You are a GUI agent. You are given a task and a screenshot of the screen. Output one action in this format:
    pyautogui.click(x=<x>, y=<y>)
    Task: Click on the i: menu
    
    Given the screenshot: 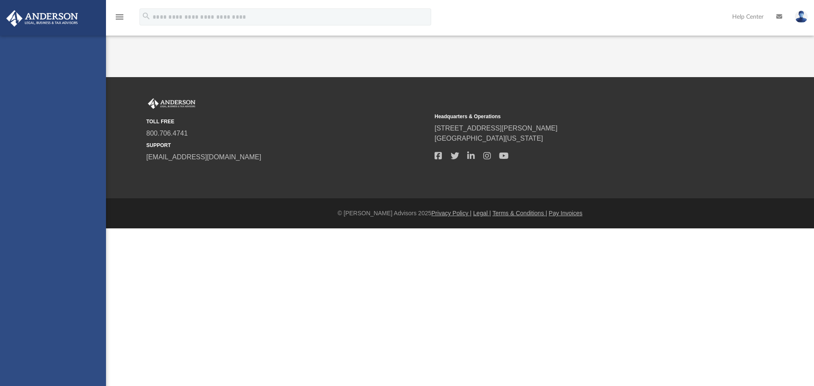 What is the action you would take?
    pyautogui.click(x=120, y=17)
    